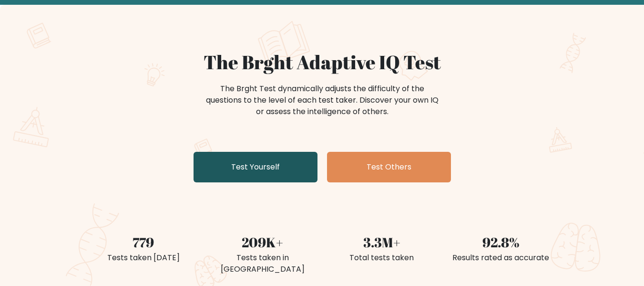 The width and height of the screenshot is (644, 286). Describe the element at coordinates (389, 167) in the screenshot. I see `a: Test Others` at that location.